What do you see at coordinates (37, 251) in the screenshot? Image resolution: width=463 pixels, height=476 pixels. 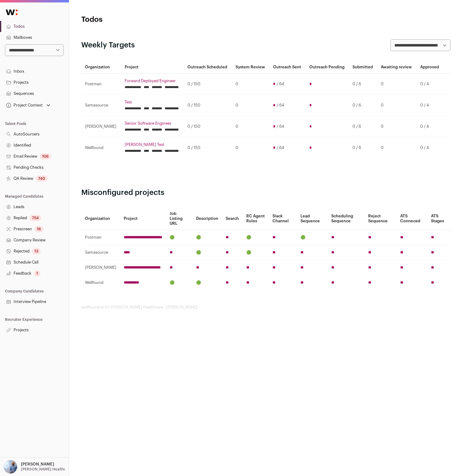 I see `div: 13` at bounding box center [37, 251].